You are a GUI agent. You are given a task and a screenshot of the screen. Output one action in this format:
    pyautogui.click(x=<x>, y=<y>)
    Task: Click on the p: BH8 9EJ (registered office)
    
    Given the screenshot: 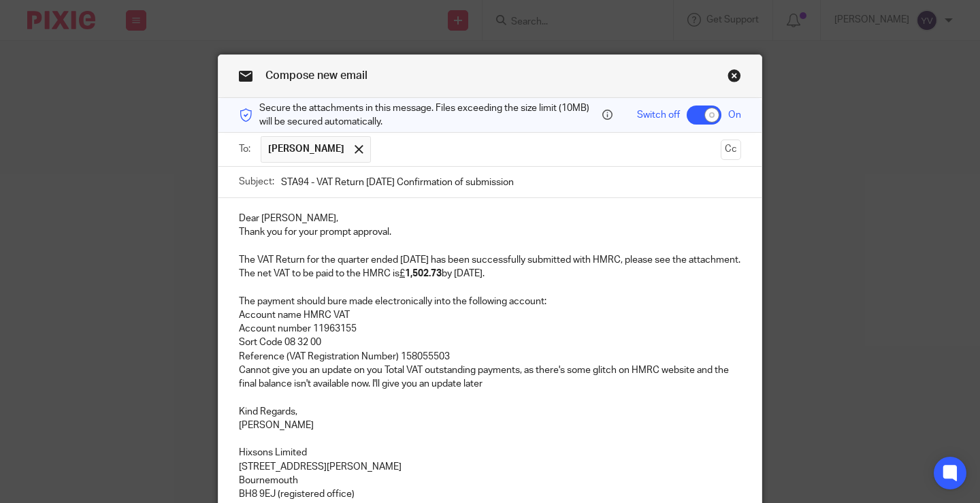 What is the action you would take?
    pyautogui.click(x=490, y=495)
    